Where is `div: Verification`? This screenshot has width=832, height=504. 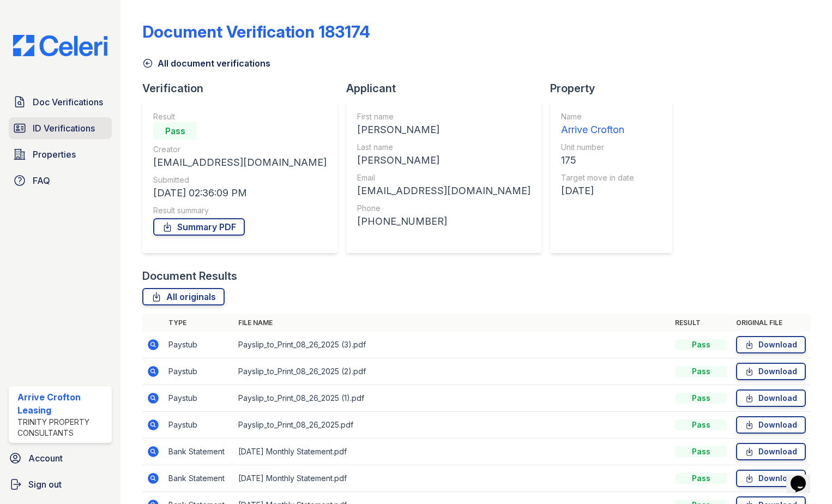 div: Verification is located at coordinates (244, 88).